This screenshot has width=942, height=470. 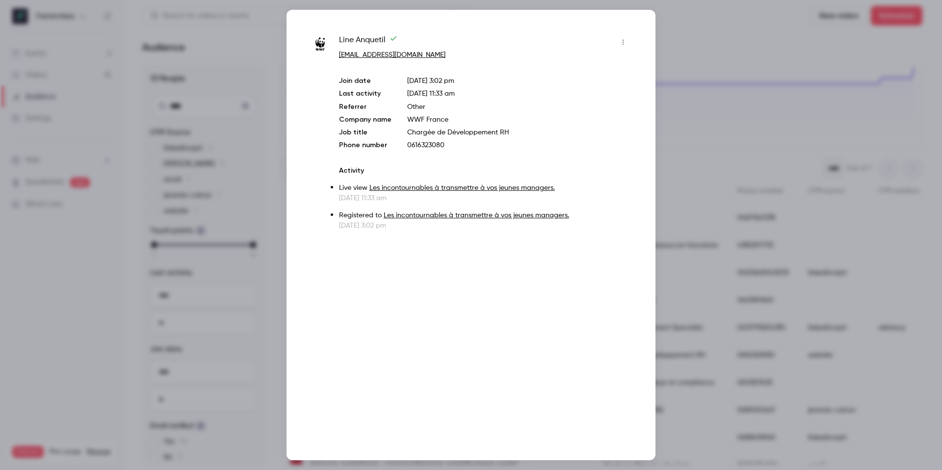 I want to click on p: Other, so click(x=519, y=107).